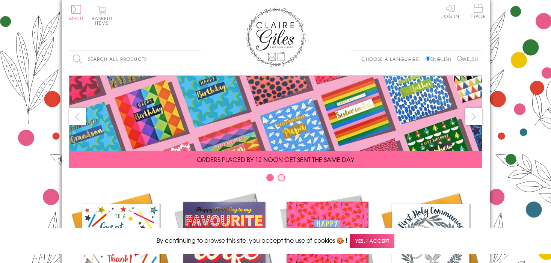 This screenshot has height=263, width=551. Describe the element at coordinates (450, 11) in the screenshot. I see `a: Log In` at that location.